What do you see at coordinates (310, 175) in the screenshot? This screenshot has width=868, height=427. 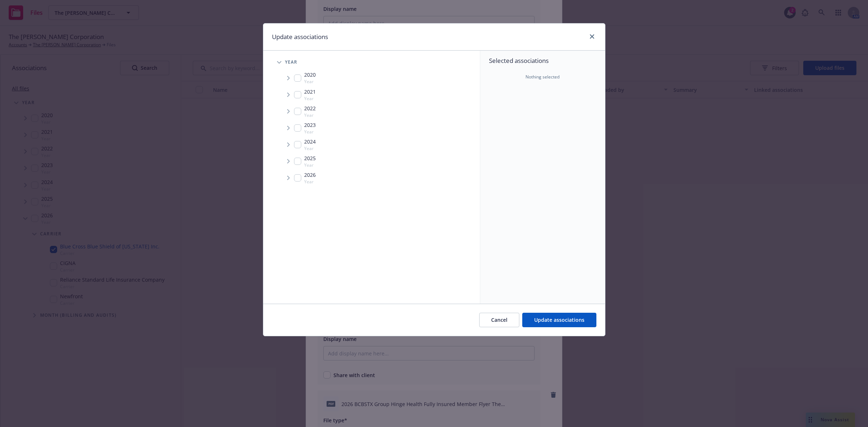 I see `span: 2026` at bounding box center [310, 175].